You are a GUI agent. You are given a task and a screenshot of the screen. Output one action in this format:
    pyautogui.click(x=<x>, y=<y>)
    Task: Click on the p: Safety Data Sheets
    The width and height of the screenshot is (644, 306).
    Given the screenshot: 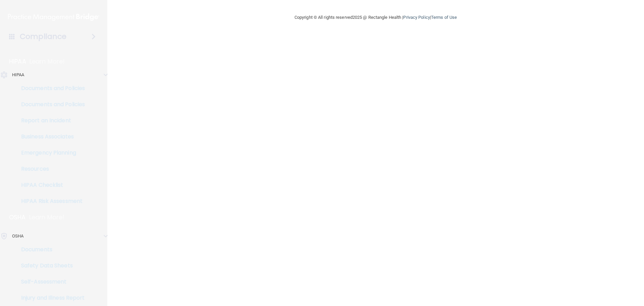 What is the action you would take?
    pyautogui.click(x=50, y=265)
    